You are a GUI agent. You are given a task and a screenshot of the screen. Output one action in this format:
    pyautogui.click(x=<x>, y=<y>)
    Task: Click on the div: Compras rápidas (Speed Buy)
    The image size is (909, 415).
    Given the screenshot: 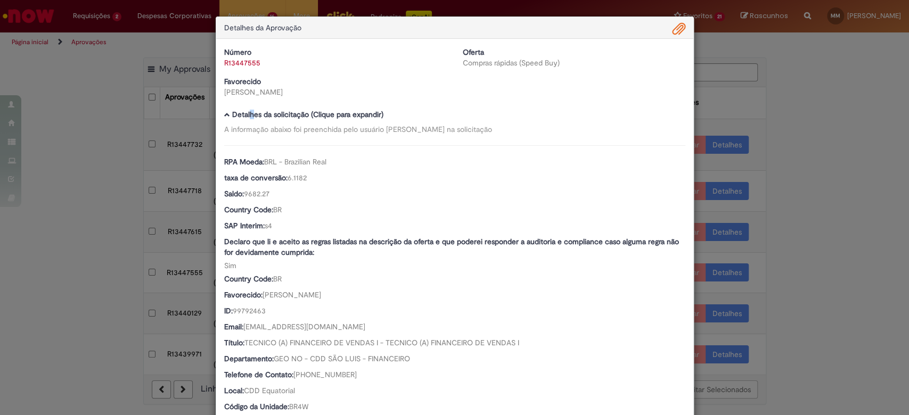 What is the action you would take?
    pyautogui.click(x=574, y=63)
    